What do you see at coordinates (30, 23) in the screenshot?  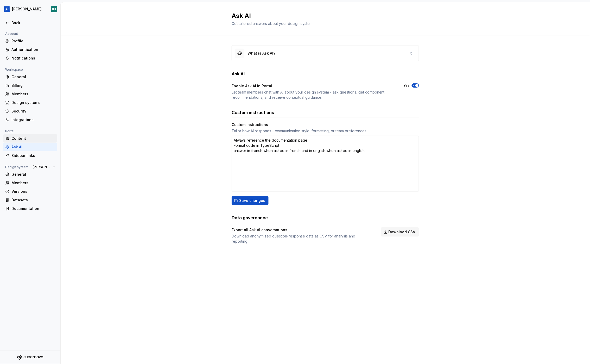 I see `a: Back` at bounding box center [30, 23].